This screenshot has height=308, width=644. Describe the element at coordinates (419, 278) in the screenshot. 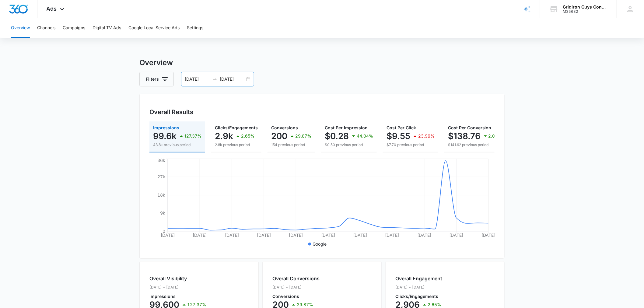

I see `h2: Overall Engagement` at that location.